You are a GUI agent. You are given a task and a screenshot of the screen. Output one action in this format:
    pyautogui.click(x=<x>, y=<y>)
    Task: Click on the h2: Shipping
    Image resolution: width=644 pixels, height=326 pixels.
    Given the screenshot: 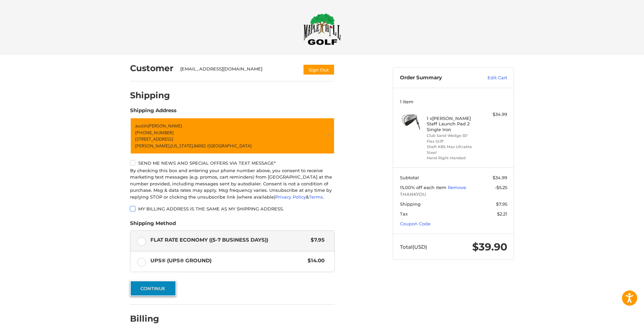 What is the action you would take?
    pyautogui.click(x=150, y=95)
    